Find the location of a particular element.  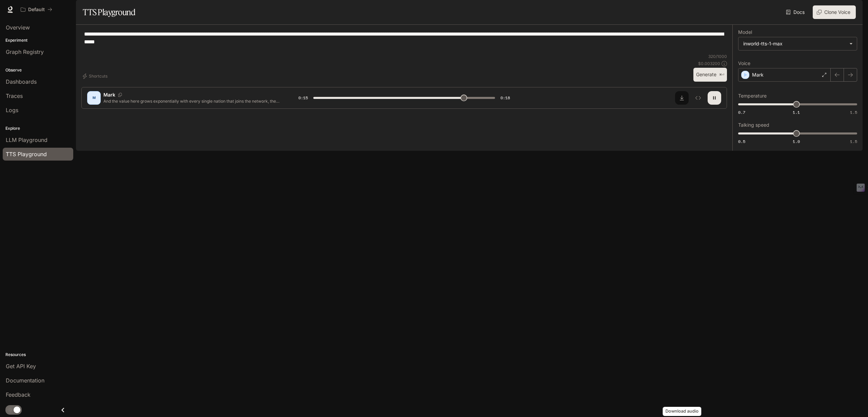

span: 0.7 is located at coordinates (741, 112).